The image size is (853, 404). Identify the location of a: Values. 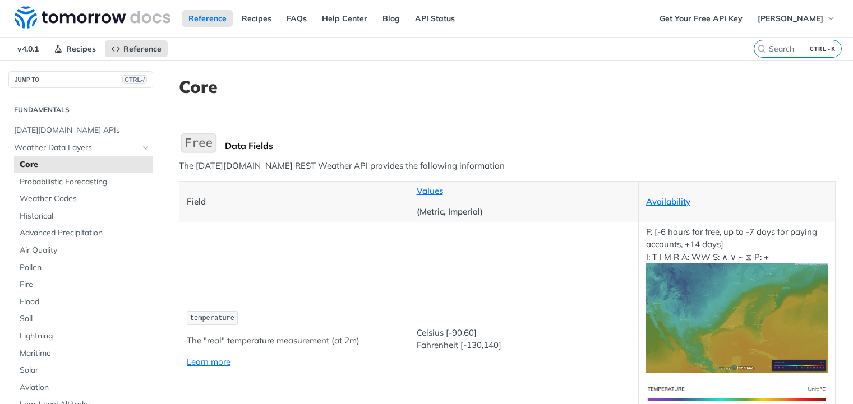
(430, 191).